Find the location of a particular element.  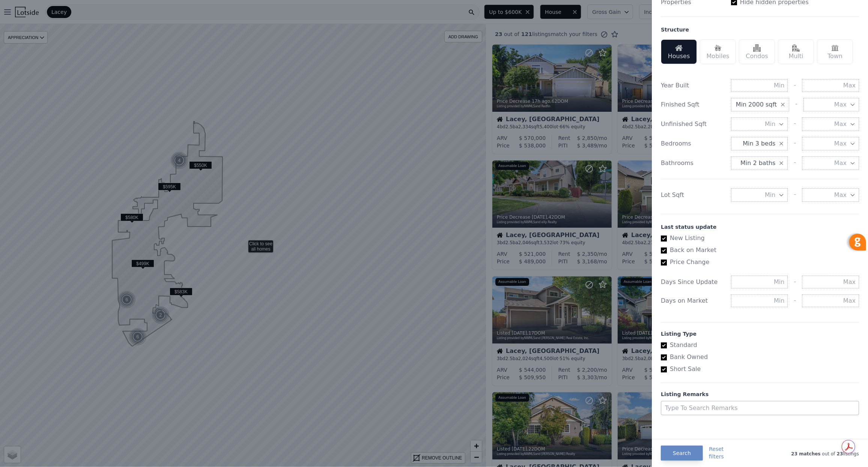

img: Multi is located at coordinates (797, 48).